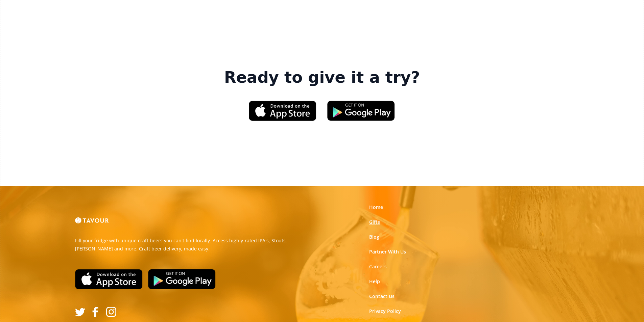 Image resolution: width=644 pixels, height=322 pixels. What do you see at coordinates (381, 296) in the screenshot?
I see `a: Contact Us` at bounding box center [381, 296].